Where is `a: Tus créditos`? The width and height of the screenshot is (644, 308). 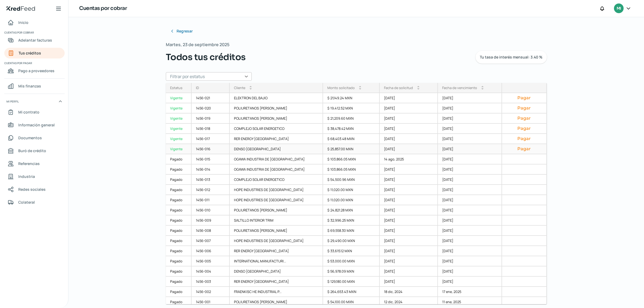
a: Tus créditos is located at coordinates (35, 53).